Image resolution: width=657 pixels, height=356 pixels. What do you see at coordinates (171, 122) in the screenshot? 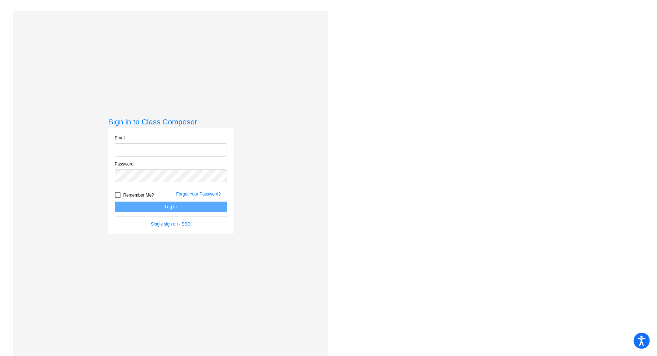
I see `h3: Sign in to Class Composer` at bounding box center [171, 122].